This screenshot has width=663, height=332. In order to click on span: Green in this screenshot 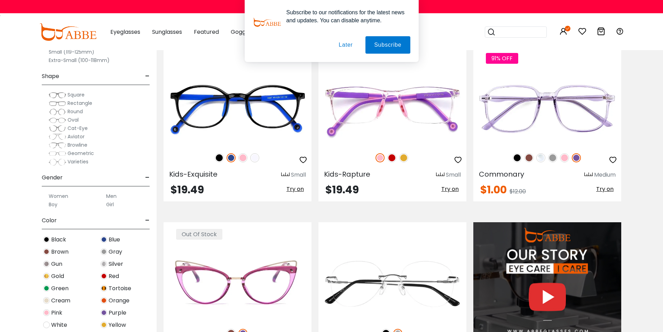, I will do `click(60, 288)`.